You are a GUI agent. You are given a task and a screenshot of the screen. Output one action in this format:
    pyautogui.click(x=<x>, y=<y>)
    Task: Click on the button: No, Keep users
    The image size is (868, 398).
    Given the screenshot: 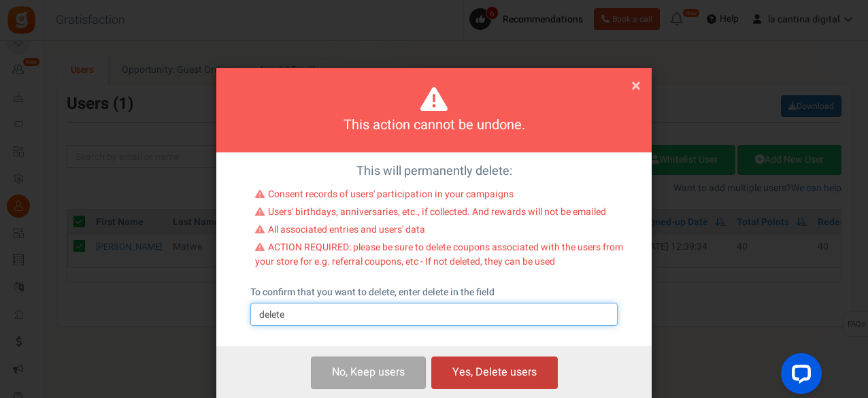 What is the action you would take?
    pyautogui.click(x=368, y=372)
    